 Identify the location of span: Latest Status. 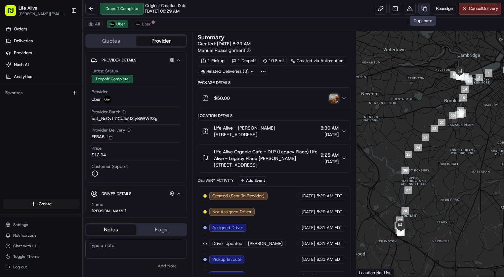
(105, 71).